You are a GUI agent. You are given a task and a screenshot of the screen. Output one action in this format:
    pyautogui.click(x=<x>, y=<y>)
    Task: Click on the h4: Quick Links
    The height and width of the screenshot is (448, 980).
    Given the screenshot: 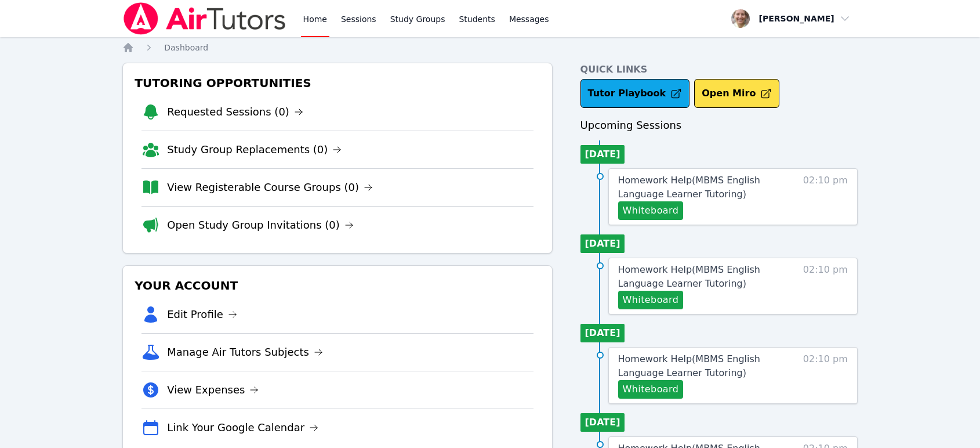 What is the action you would take?
    pyautogui.click(x=719, y=70)
    